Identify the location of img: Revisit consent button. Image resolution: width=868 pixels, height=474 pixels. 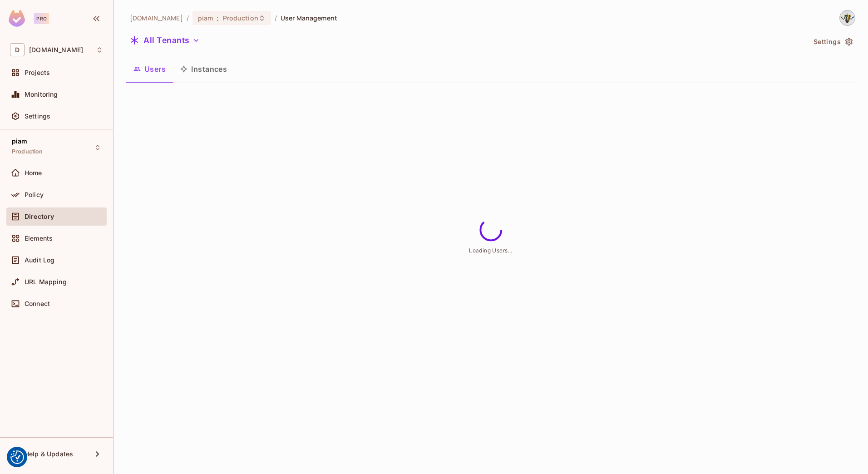
(17, 458).